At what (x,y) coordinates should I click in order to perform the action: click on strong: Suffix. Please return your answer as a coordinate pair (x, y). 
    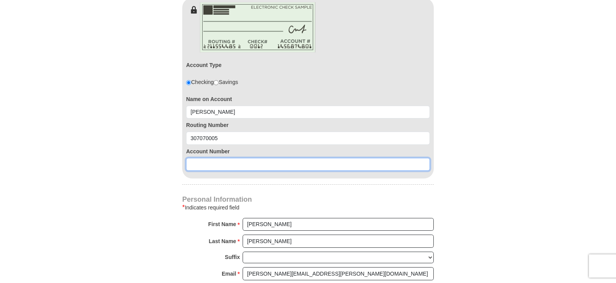
    Looking at the image, I should click on (232, 257).